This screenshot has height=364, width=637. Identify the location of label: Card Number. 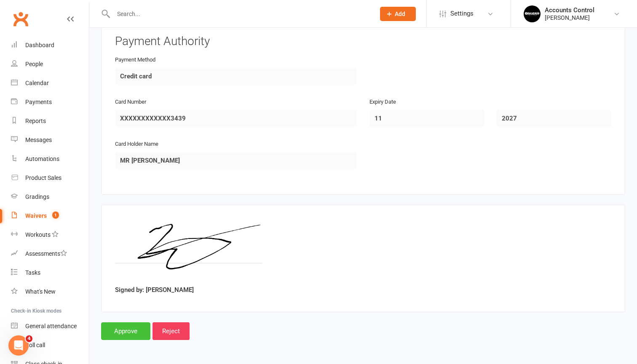
(131, 102).